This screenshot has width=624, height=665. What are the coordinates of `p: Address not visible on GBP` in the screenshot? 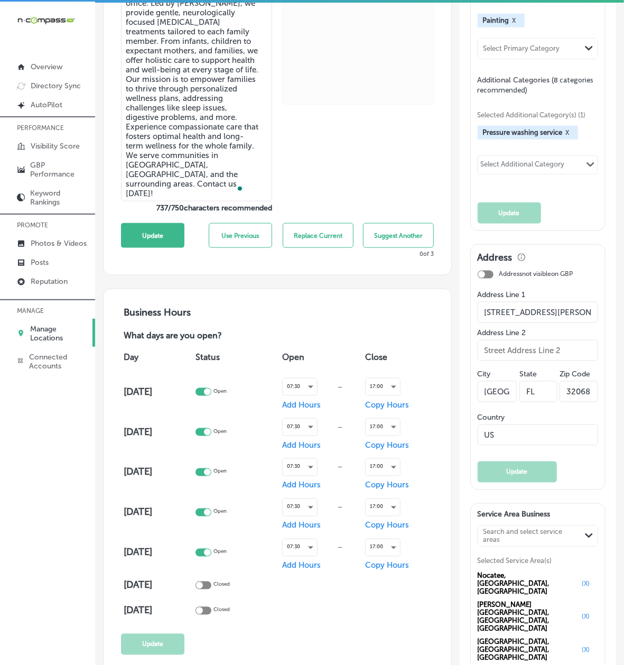 It's located at (536, 274).